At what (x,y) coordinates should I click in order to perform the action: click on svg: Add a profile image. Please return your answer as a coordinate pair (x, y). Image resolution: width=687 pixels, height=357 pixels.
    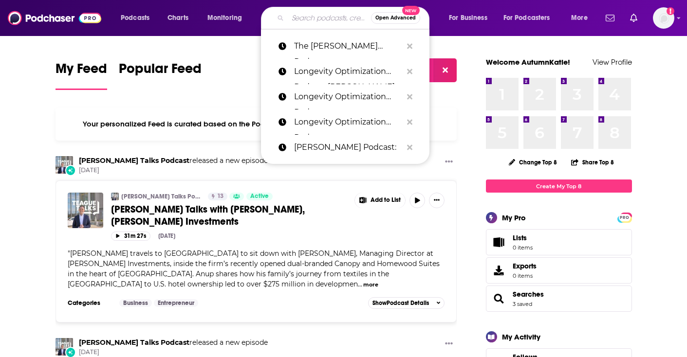
    Looking at the image, I should click on (671, 11).